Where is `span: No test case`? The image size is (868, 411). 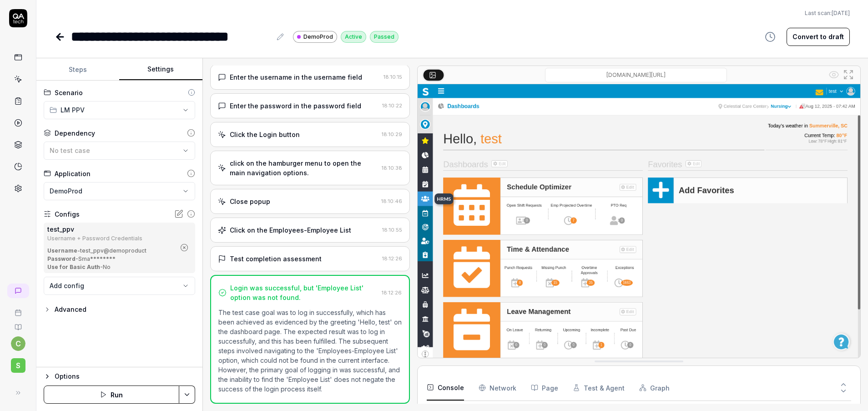
span: No test case is located at coordinates (70, 150).